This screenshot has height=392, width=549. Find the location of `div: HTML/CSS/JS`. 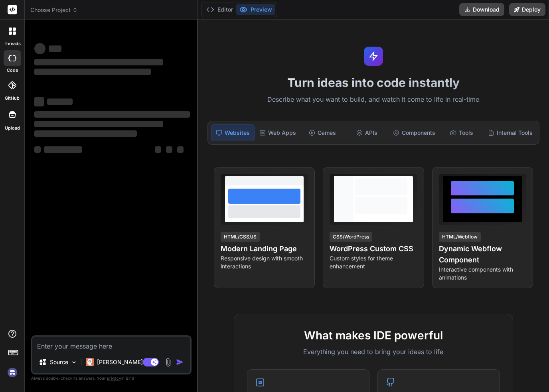

div: HTML/CSS/JS is located at coordinates (240, 237).